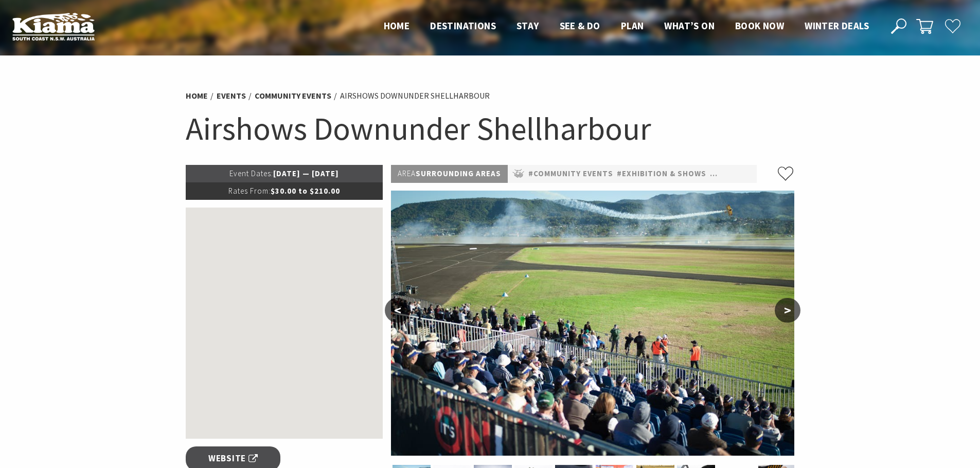 The width and height of the screenshot is (980, 468). I want to click on span: Winter Deals, so click(836, 25).